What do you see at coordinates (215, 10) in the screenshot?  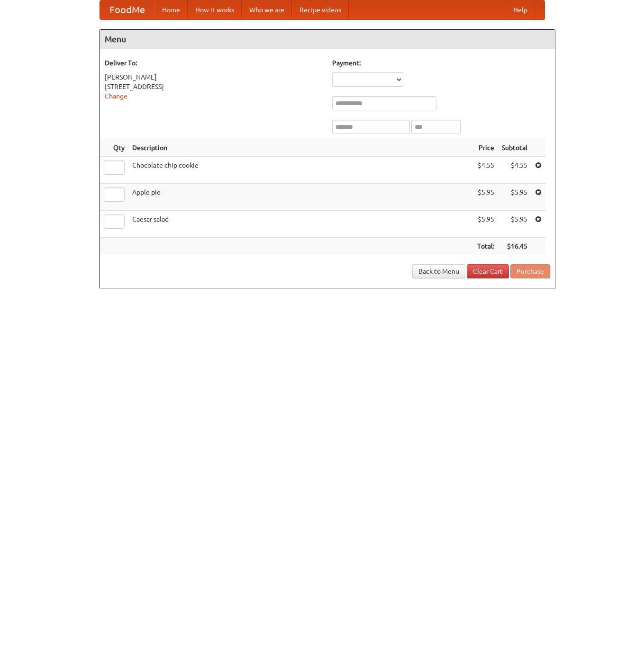 I see `a: How it works` at bounding box center [215, 10].